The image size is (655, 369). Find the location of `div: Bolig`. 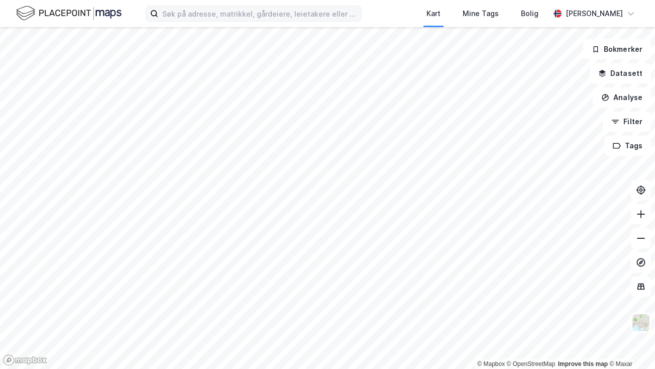

div: Bolig is located at coordinates (529, 14).